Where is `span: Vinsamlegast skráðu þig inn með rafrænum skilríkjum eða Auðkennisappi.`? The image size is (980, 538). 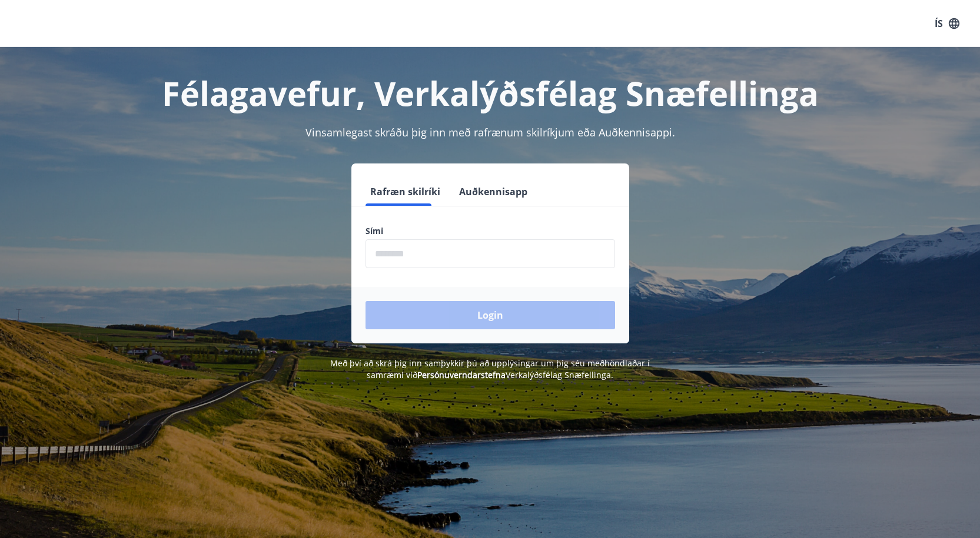 span: Vinsamlegast skráðu þig inn með rafrænum skilríkjum eða Auðkennisappi. is located at coordinates (490, 132).